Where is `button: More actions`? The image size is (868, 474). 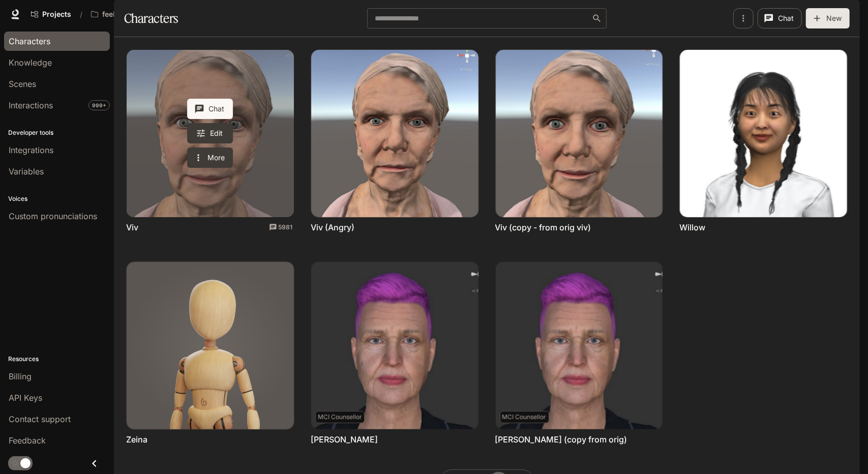 button: More actions is located at coordinates (210, 158).